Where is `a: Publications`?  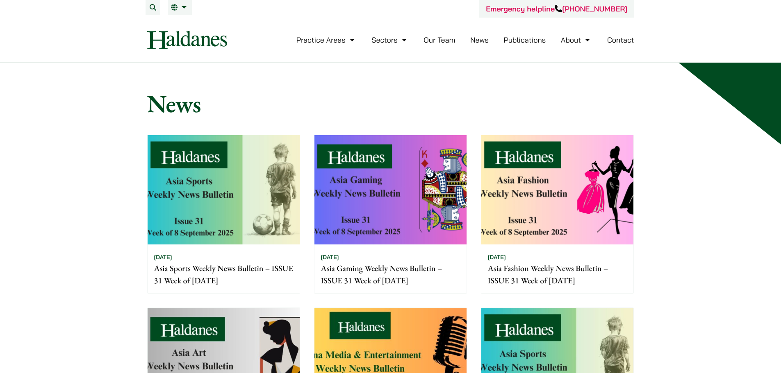 a: Publications is located at coordinates (525, 40).